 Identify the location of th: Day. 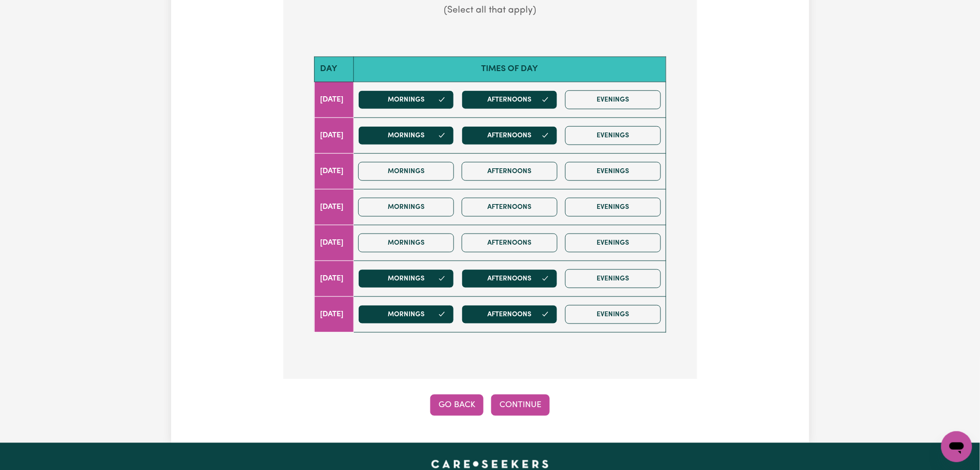
(334, 69).